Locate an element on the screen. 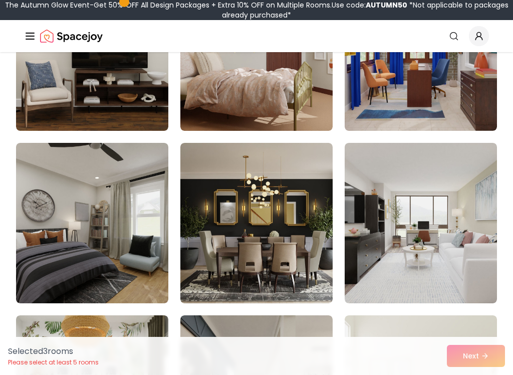 The width and height of the screenshot is (513, 375). img: Room room-8 is located at coordinates (256, 223).